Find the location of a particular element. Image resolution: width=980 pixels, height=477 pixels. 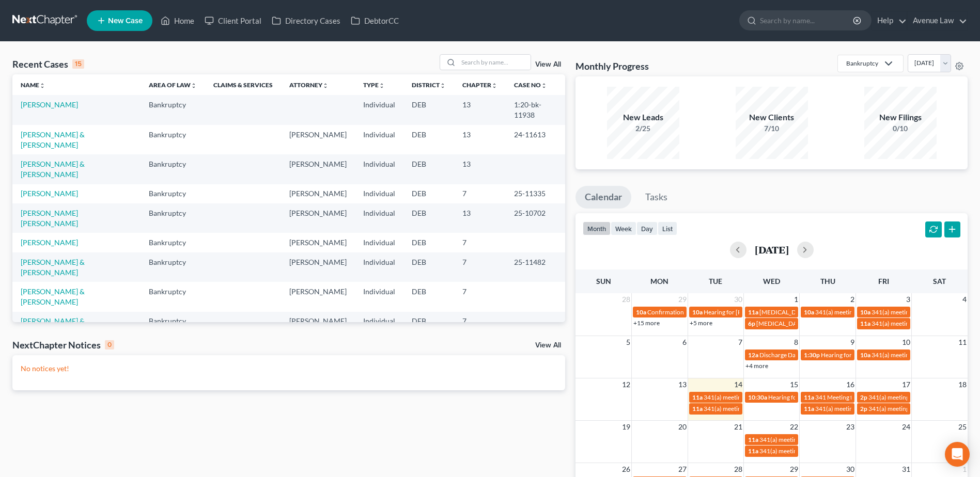

span: 1 is located at coordinates (796, 300).